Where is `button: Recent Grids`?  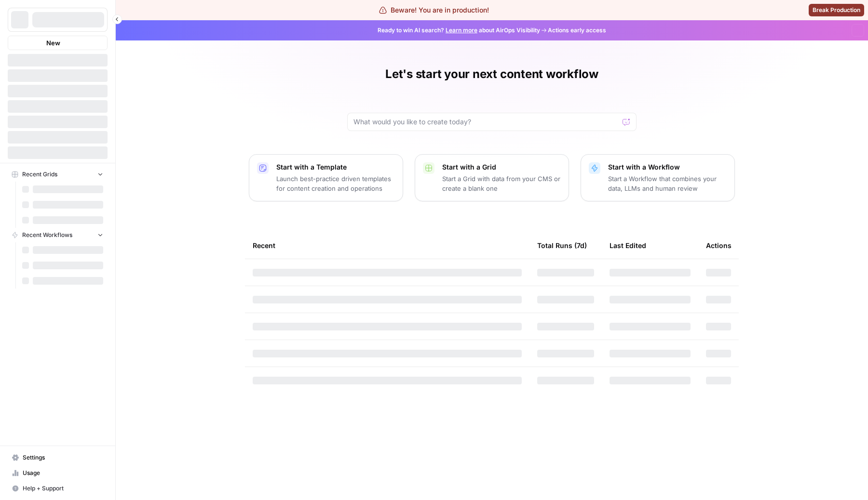 button: Recent Grids is located at coordinates (57, 174).